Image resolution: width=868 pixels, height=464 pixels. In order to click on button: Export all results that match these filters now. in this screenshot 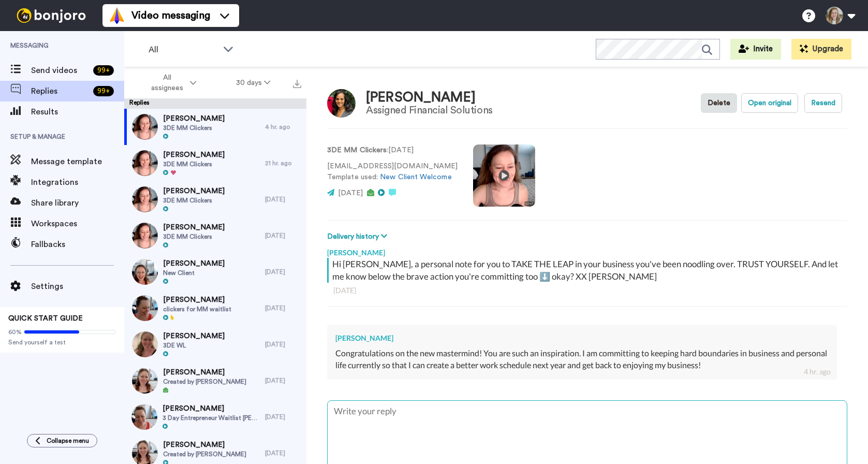, I will do `click(297, 83)`.